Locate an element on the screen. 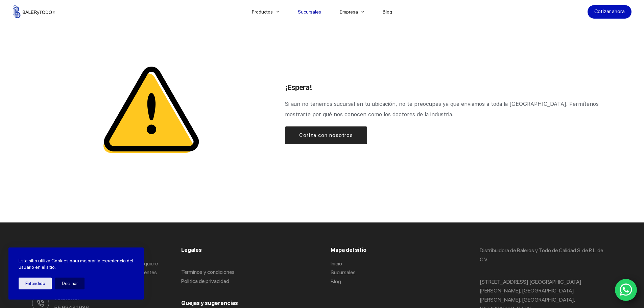  span: ¡Espera! is located at coordinates (298, 87).